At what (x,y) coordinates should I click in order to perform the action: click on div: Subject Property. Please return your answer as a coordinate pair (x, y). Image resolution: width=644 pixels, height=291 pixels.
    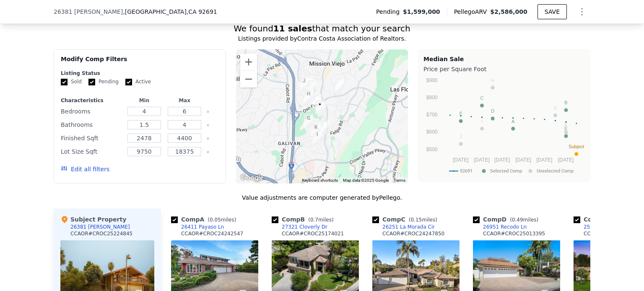
    Looking at the image, I should click on (93, 219).